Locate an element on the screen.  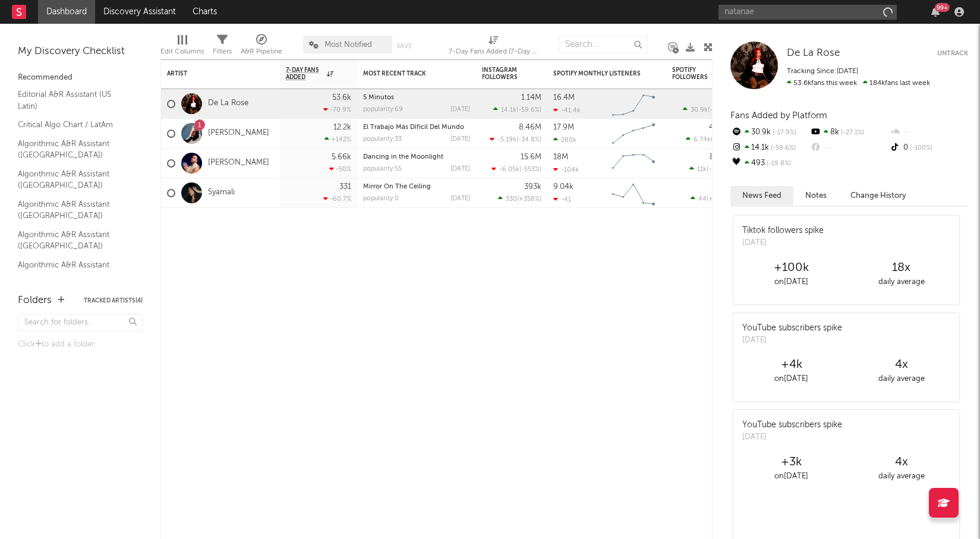
div: 17.9M is located at coordinates (563, 127).